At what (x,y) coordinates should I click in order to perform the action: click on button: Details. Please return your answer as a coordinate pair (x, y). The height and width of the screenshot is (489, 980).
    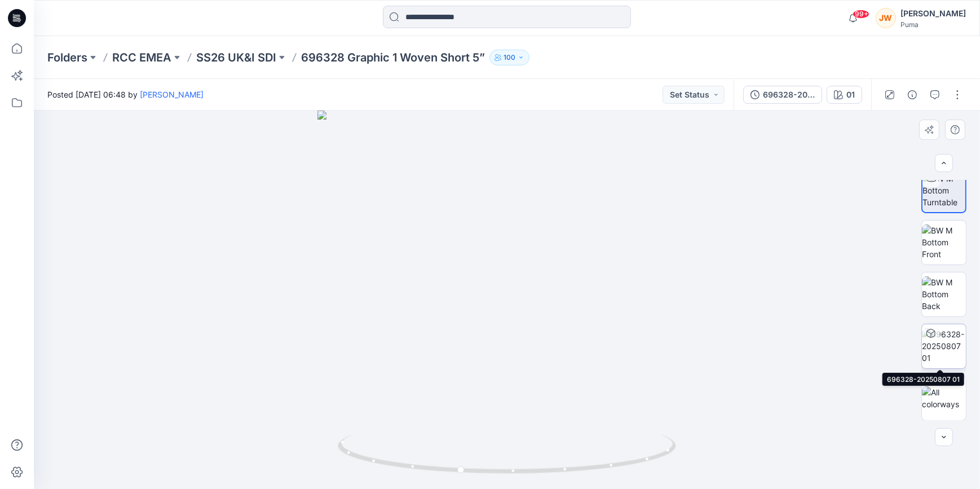
    Looking at the image, I should click on (913, 95).